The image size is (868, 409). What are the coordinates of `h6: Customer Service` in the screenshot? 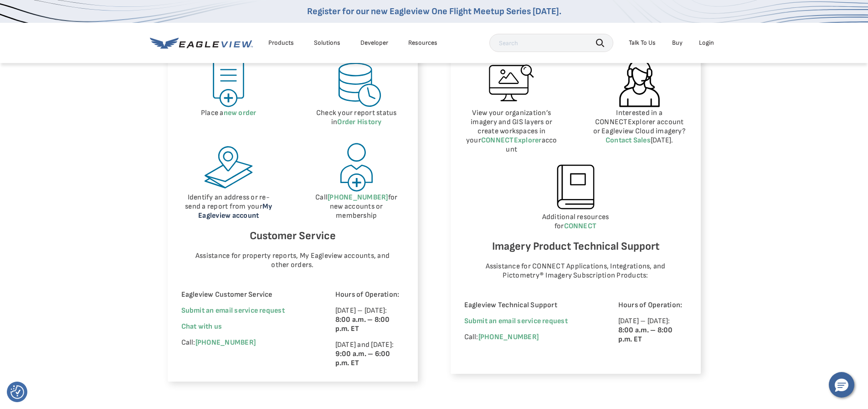 It's located at (293, 236).